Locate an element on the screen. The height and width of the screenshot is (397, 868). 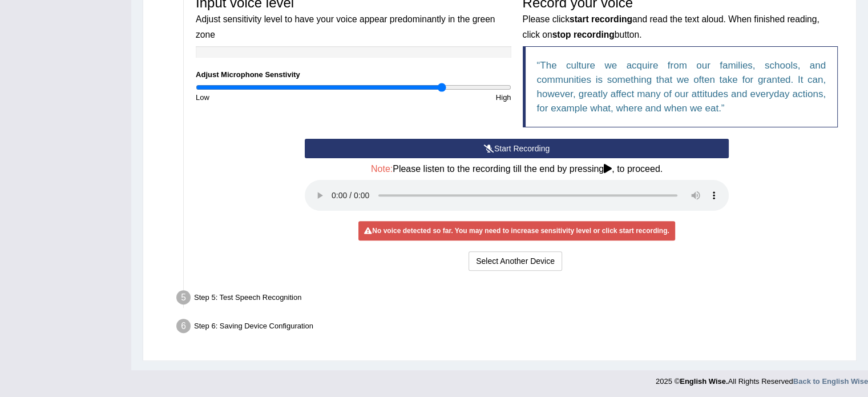
div: High is located at coordinates (435, 97).